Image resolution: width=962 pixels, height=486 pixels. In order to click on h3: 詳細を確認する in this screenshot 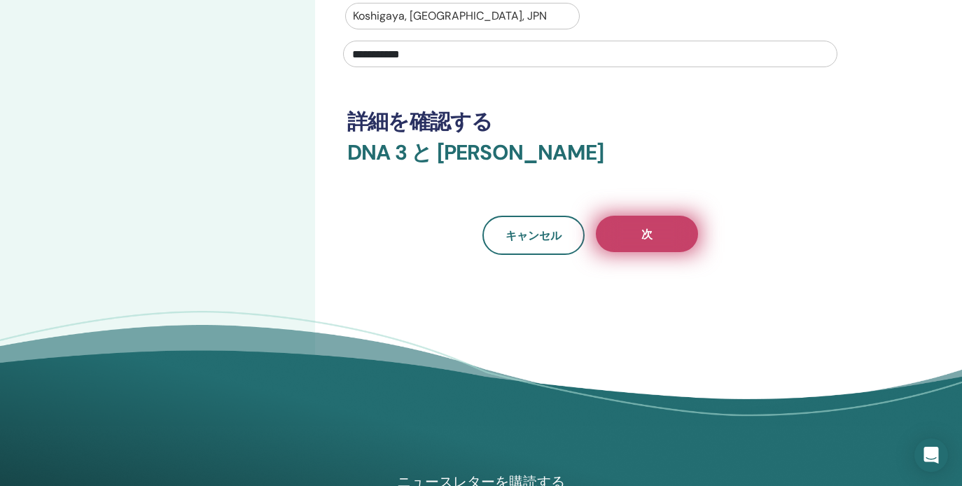, I will do `click(590, 122)`.